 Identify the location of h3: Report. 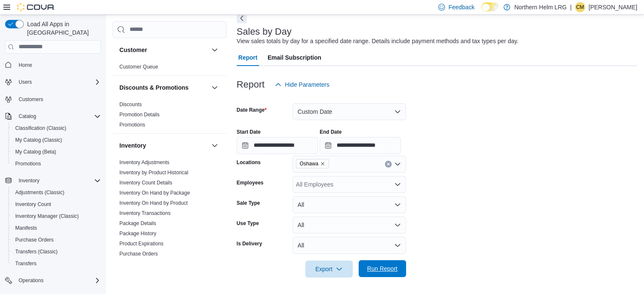
(251, 85).